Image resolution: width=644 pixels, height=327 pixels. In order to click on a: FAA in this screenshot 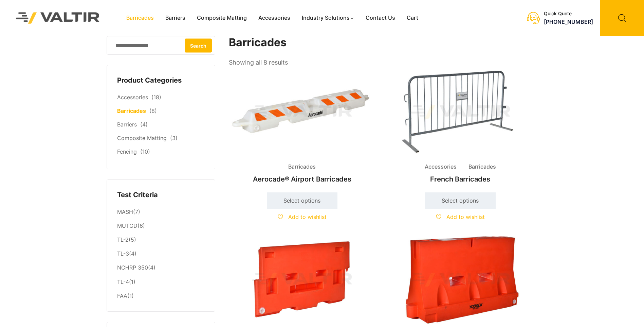, I will do `click(122, 296)`.